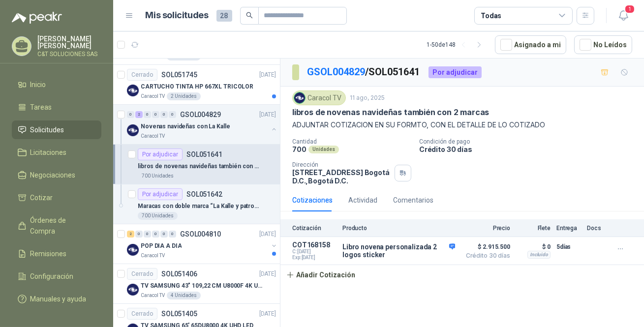  Describe the element at coordinates (38, 85) in the screenshot. I see `span: Inicio` at that location.